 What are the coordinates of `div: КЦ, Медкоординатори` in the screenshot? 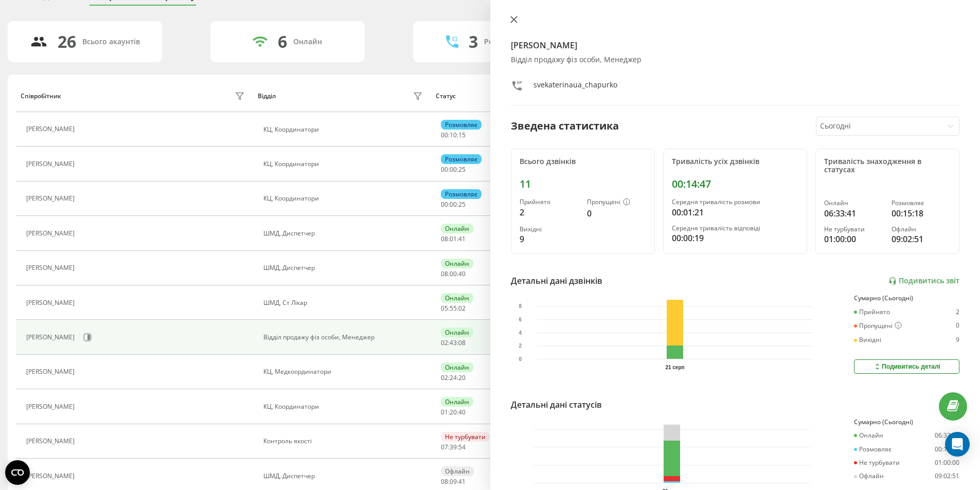 It's located at (344, 372).